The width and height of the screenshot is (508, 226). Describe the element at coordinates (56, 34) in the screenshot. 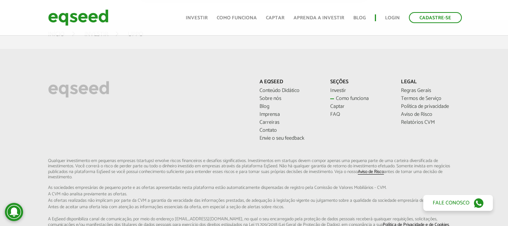

I see `a: Início` at that location.